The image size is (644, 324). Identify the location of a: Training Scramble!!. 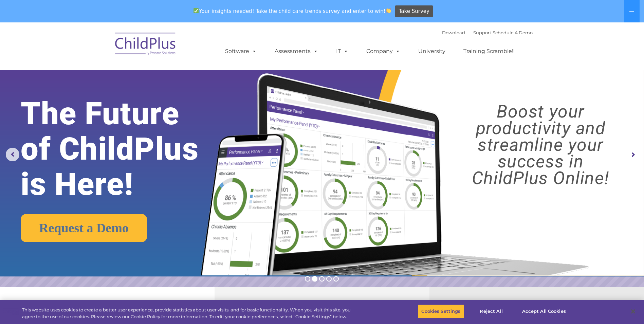
(489, 51).